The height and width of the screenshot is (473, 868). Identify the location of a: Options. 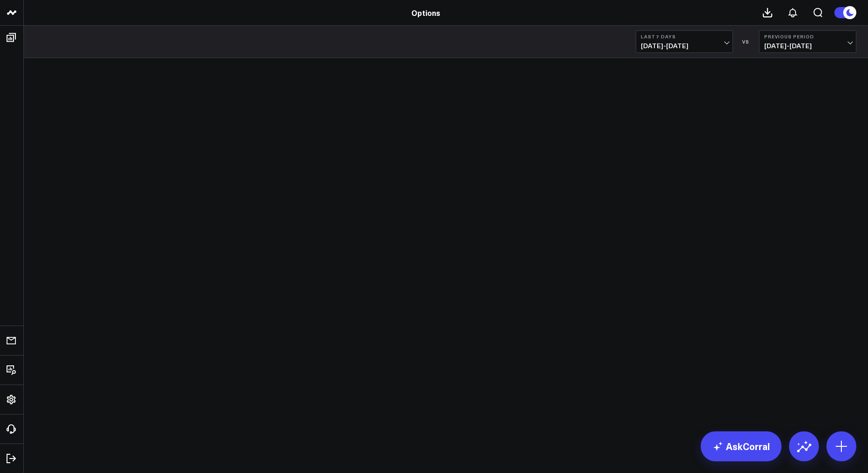
(426, 13).